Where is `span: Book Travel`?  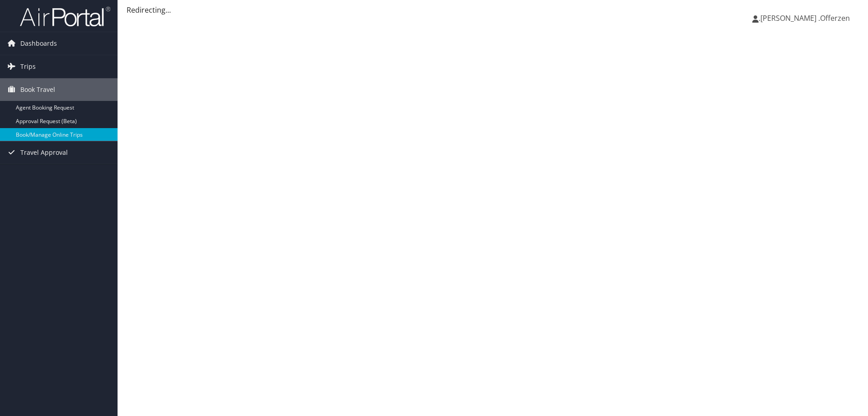 span: Book Travel is located at coordinates (37, 89).